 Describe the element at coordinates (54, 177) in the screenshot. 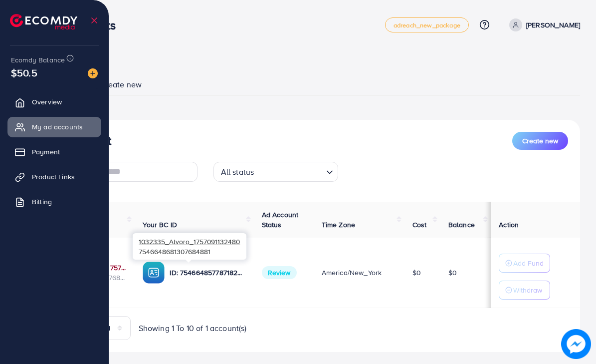

I see `a: Product Links` at that location.